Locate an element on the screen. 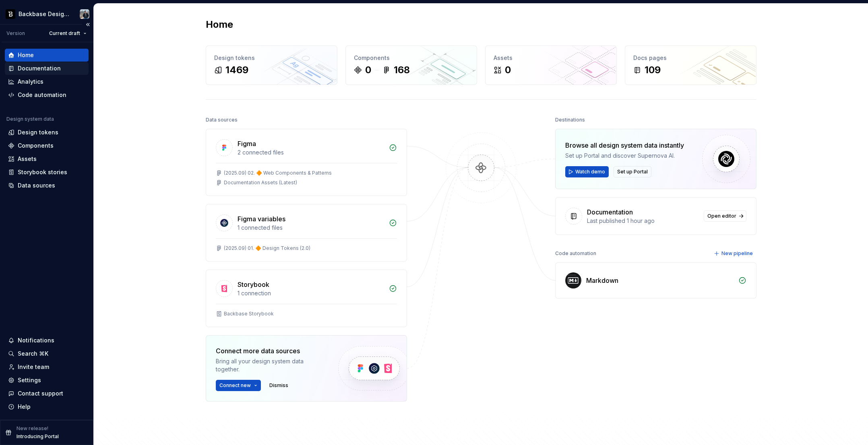  div: Last published 1 hour ago is located at coordinates (643, 221).